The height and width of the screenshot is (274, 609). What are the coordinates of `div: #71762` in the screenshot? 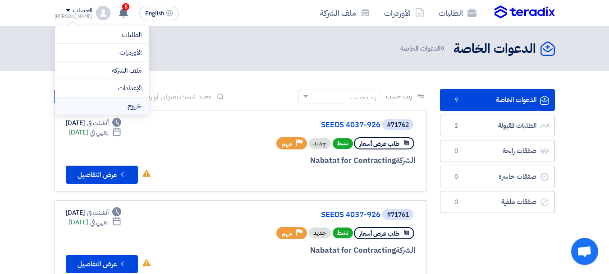 It's located at (398, 125).